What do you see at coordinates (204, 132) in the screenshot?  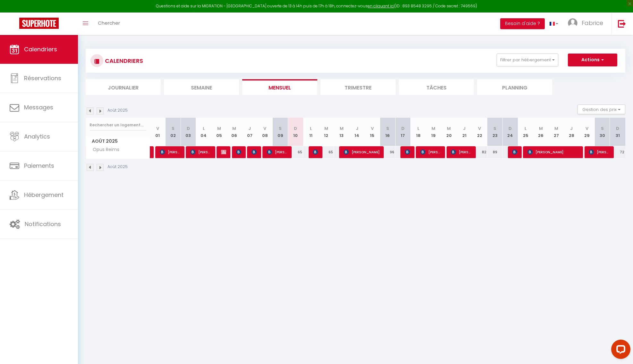 I see `th: 04` at bounding box center [204, 132].